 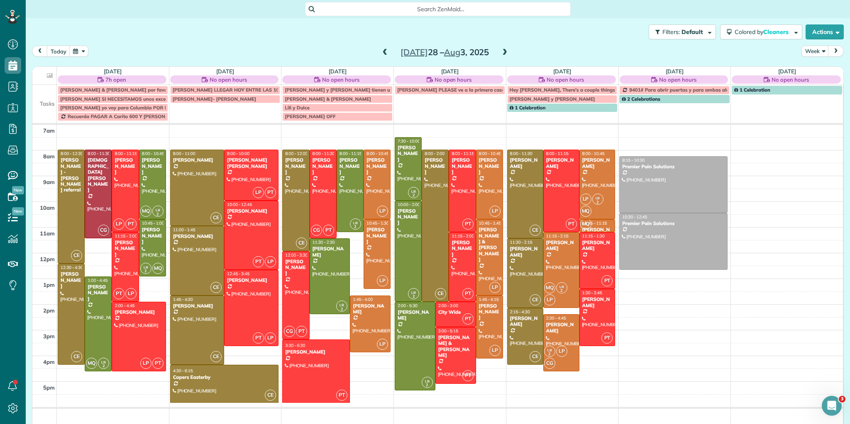 I want to click on span: 12:30 - 4:30, so click(x=72, y=268).